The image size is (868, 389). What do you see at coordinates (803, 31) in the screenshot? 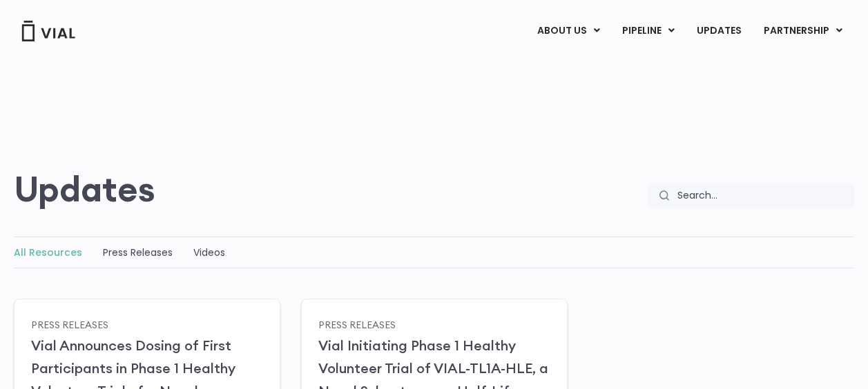
I see `a: PARTNERSHIPMenu Toggle` at bounding box center [803, 31].